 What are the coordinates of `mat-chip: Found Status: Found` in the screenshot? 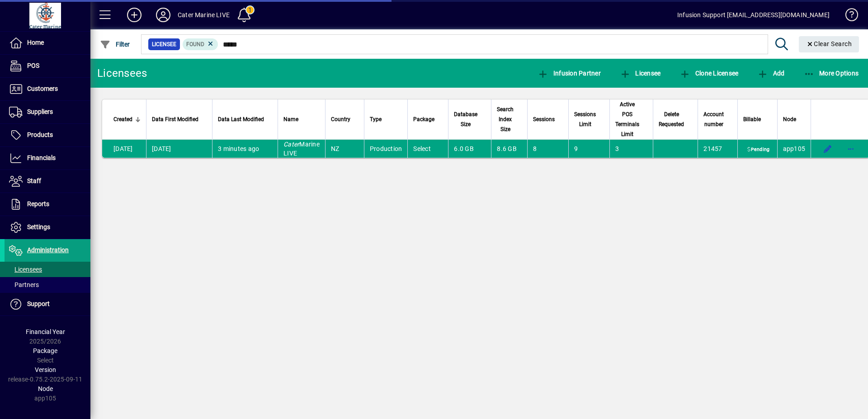 It's located at (200, 44).